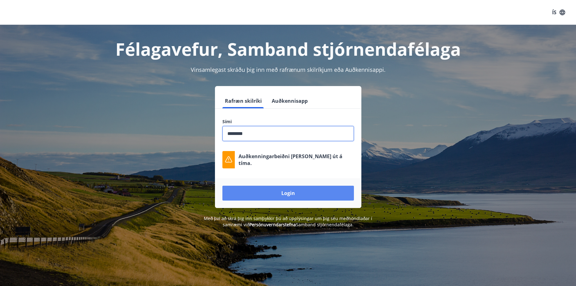 This screenshot has width=576, height=286. Describe the element at coordinates (288, 70) in the screenshot. I see `span: Vinsamlegast skráðu þig inn með rafrænum skilríkjum eða Auðkennisappi.` at that location.